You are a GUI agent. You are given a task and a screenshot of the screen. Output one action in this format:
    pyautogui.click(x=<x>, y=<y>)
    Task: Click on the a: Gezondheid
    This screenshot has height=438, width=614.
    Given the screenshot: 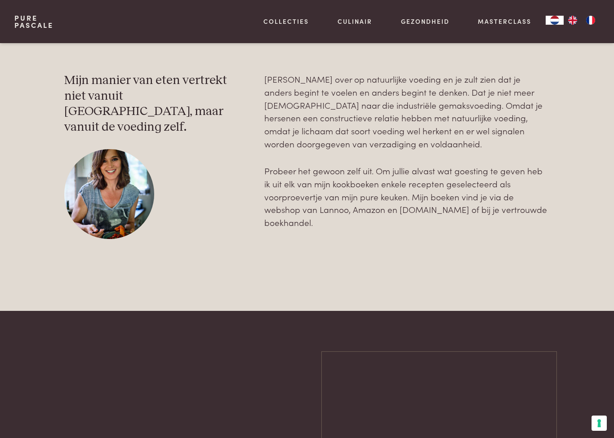 What is the action you would take?
    pyautogui.click(x=425, y=21)
    